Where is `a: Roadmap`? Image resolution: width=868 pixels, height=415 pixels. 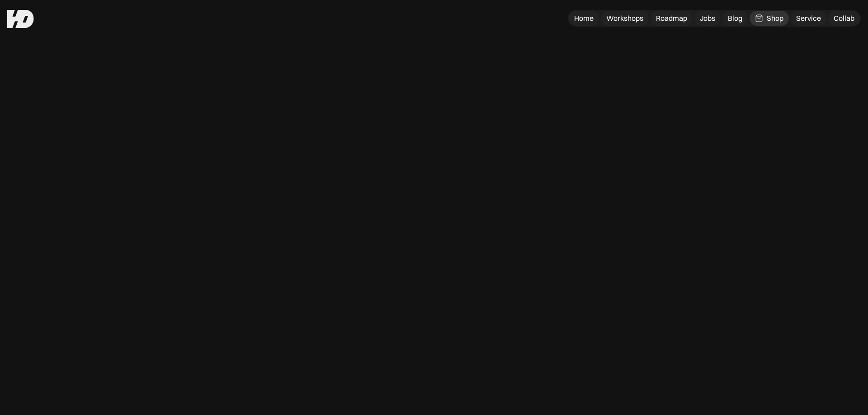 a: Roadmap is located at coordinates (671, 18).